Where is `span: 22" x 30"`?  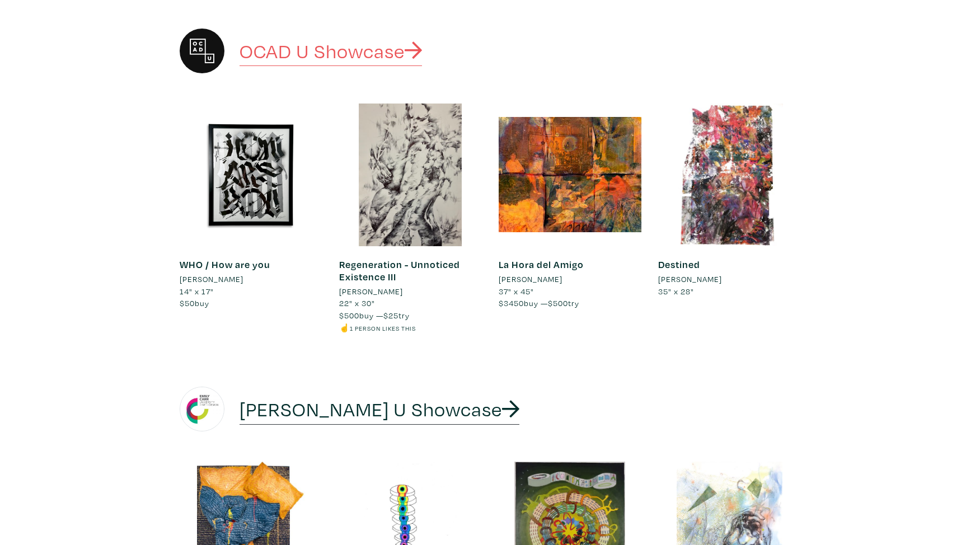 span: 22" x 30" is located at coordinates (358, 303).